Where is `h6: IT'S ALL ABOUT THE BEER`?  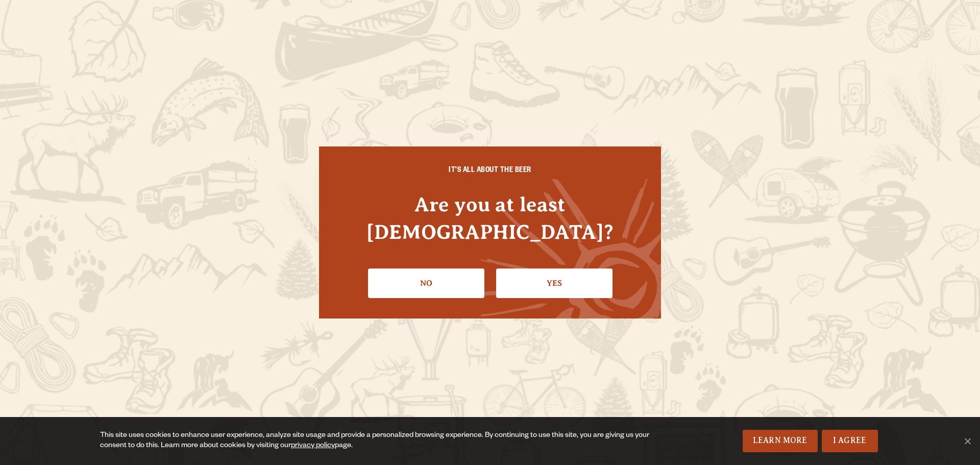
h6: IT'S ALL ABOUT THE BEER is located at coordinates (490, 172).